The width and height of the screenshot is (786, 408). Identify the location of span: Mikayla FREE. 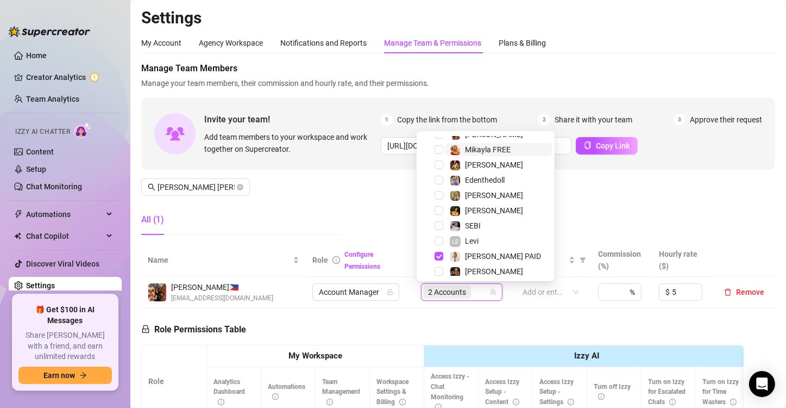
(488, 149).